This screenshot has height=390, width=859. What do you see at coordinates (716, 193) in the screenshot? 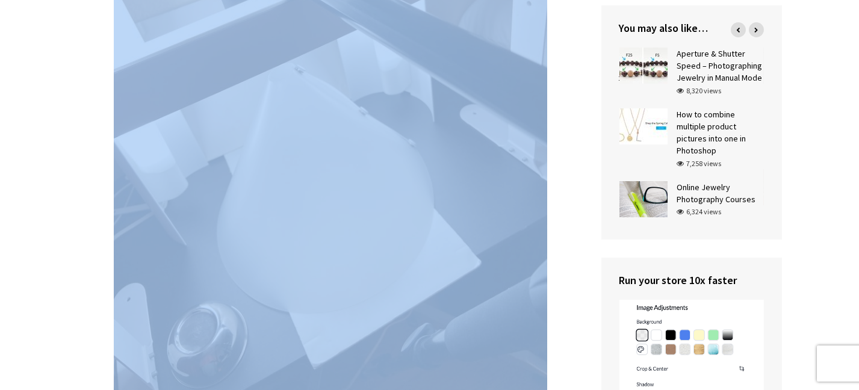
I see `a: Online Jewelry Photography Courses` at bounding box center [716, 193].